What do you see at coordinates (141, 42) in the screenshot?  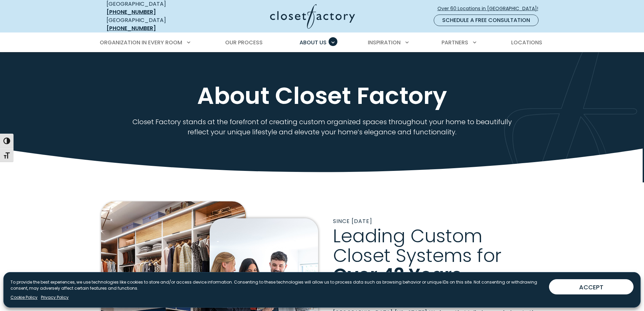 I see `span: Organization in Every Room` at bounding box center [141, 42].